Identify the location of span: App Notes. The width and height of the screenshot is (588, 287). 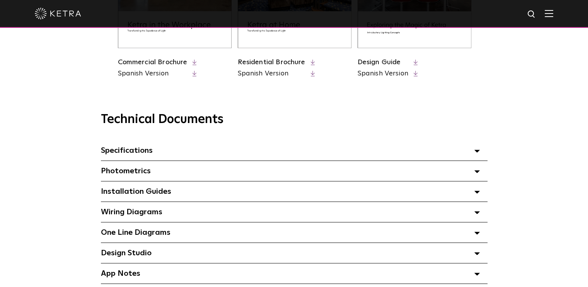
(121, 273).